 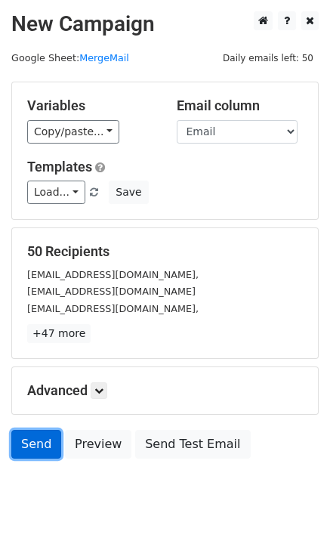 I want to click on a: Copy/paste..., so click(x=73, y=131).